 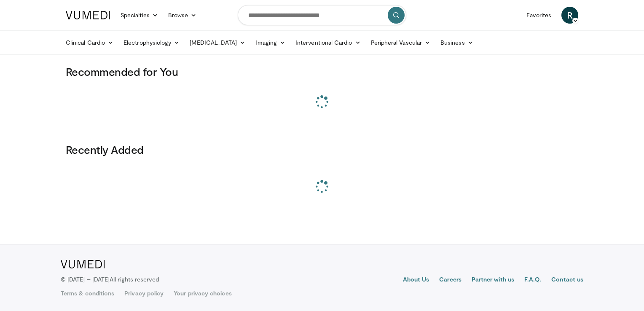 What do you see at coordinates (493, 280) in the screenshot?
I see `a: Partner with us` at bounding box center [493, 280].